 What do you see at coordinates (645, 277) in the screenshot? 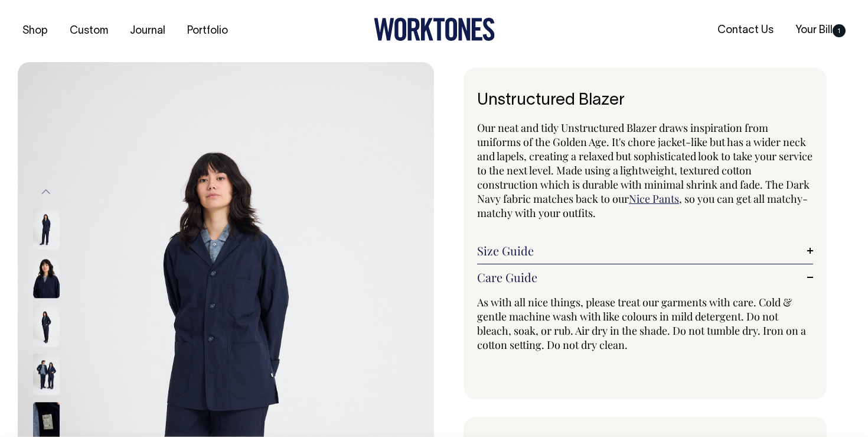
I see `a: Care Guide` at bounding box center [645, 277].